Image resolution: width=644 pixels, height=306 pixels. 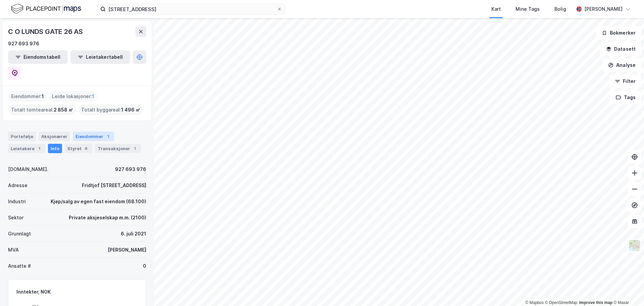 I want to click on div: Totalt tomteareal :, so click(x=42, y=110).